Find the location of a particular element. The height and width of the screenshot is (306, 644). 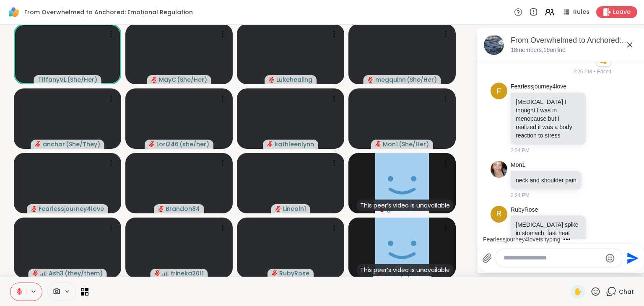

span: Rules is located at coordinates (581, 12).